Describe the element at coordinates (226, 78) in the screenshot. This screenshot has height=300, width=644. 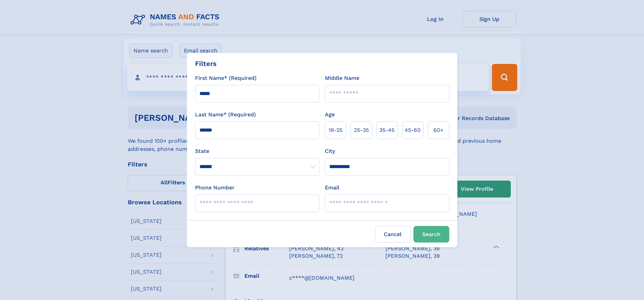
I see `label: First Name* (Required)` at that location.